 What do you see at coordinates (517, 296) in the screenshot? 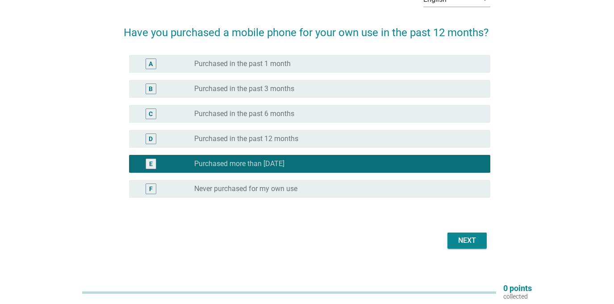
I see `p: collected` at bounding box center [517, 296].